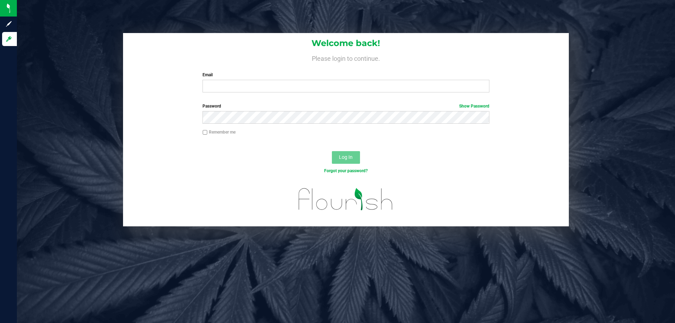 The image size is (675, 323). What do you see at coordinates (9, 39) in the screenshot?
I see `inline-svg: Log in` at bounding box center [9, 39].